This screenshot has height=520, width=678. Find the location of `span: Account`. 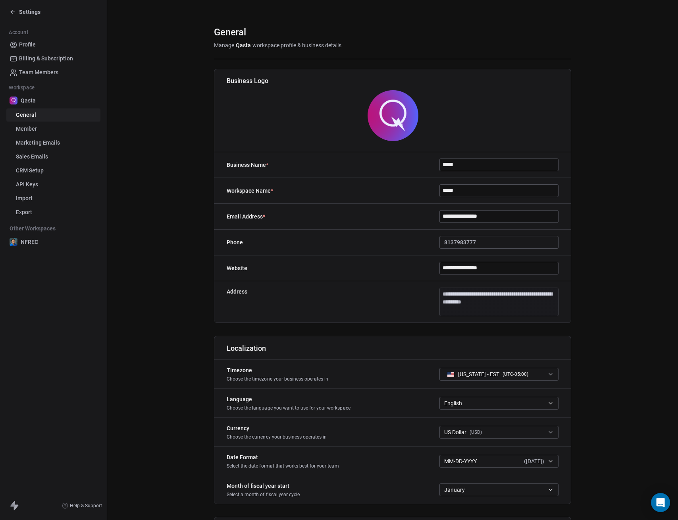

span: Account is located at coordinates (19, 33).